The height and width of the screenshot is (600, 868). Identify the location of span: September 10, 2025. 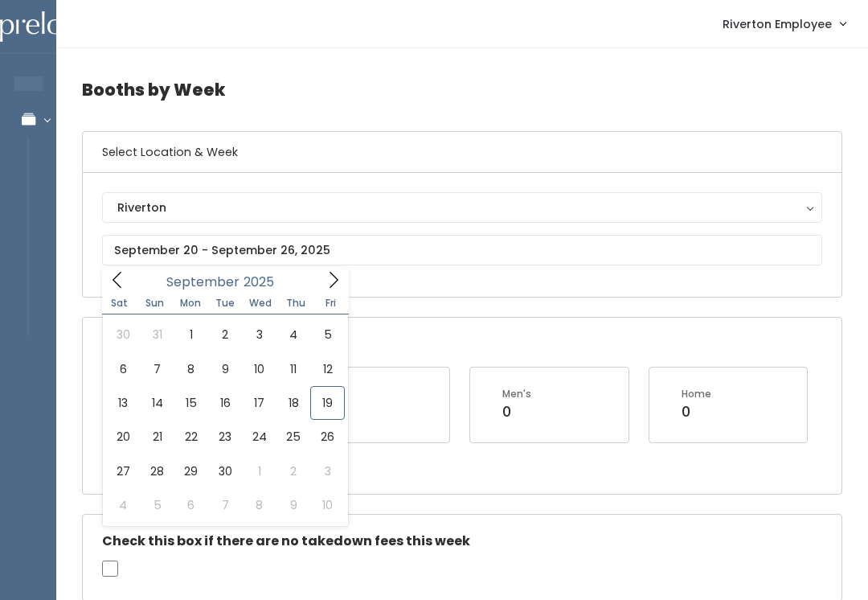
(260, 369).